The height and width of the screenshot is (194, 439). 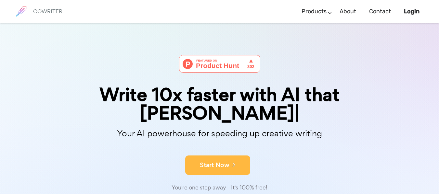 What do you see at coordinates (218, 166) in the screenshot?
I see `button: Start Now` at bounding box center [218, 166].